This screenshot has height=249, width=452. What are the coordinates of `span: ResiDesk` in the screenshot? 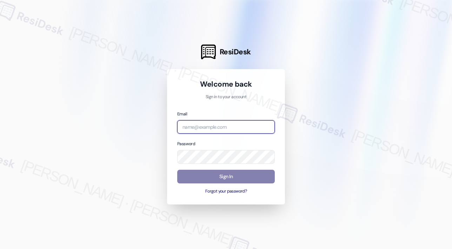 It's located at (235, 52).